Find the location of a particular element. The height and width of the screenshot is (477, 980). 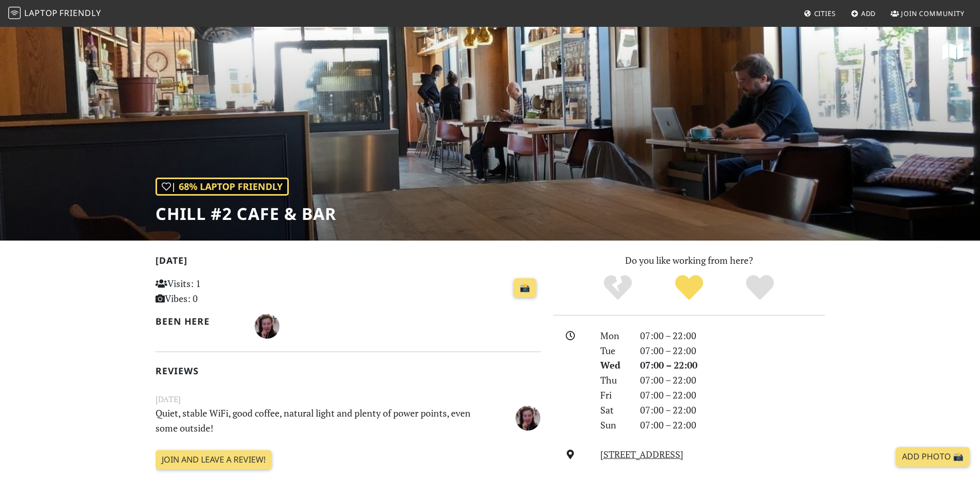

div: Fri is located at coordinates (613, 395).